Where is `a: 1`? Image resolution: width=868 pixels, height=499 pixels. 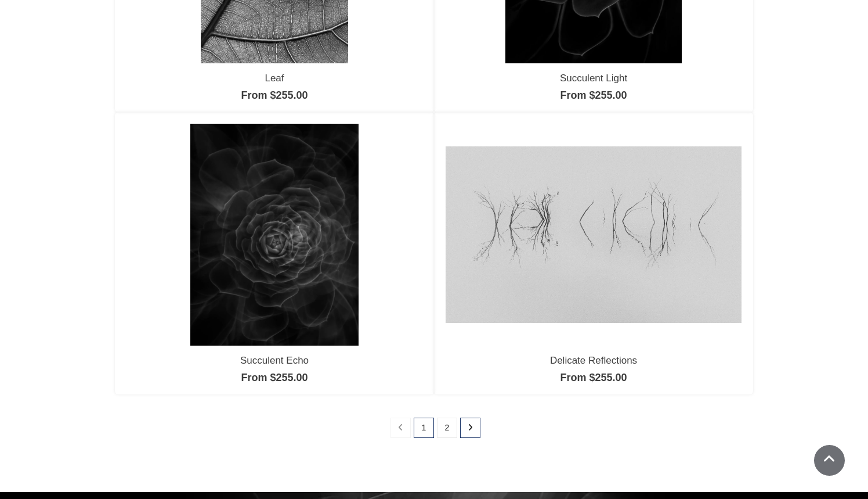
a: 1 is located at coordinates (424, 427).